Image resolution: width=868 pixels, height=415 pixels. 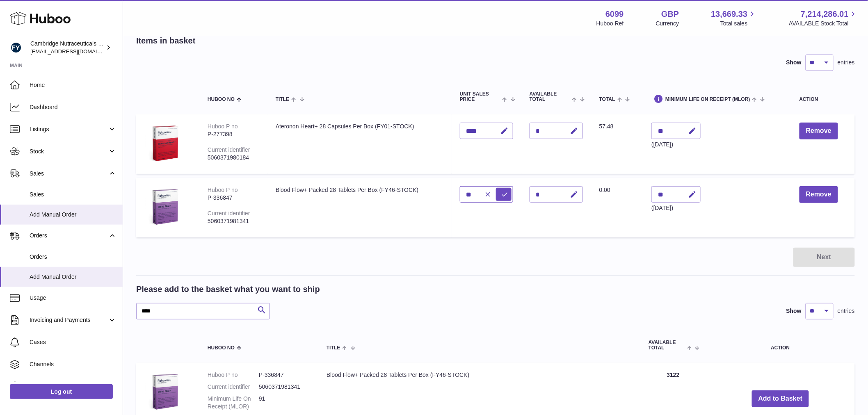 What do you see at coordinates (670, 14) in the screenshot?
I see `strong: GBP` at bounding box center [670, 14].